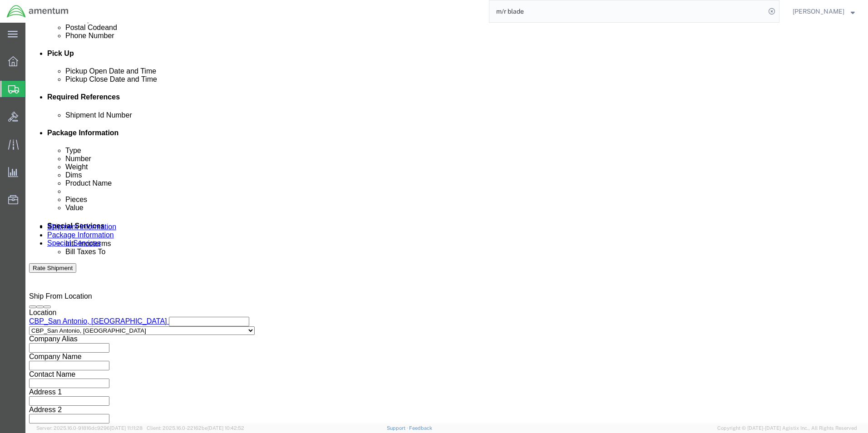 This screenshot has width=868, height=433. Describe the element at coordinates (398, 428) in the screenshot. I see `a: Support` at that location.